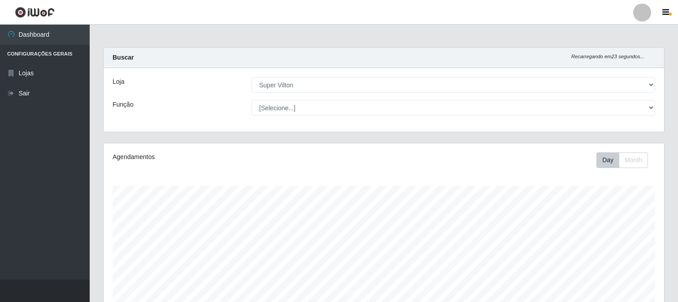 This screenshot has height=302, width=678. What do you see at coordinates (633, 160) in the screenshot?
I see `button: Month` at bounding box center [633, 160].